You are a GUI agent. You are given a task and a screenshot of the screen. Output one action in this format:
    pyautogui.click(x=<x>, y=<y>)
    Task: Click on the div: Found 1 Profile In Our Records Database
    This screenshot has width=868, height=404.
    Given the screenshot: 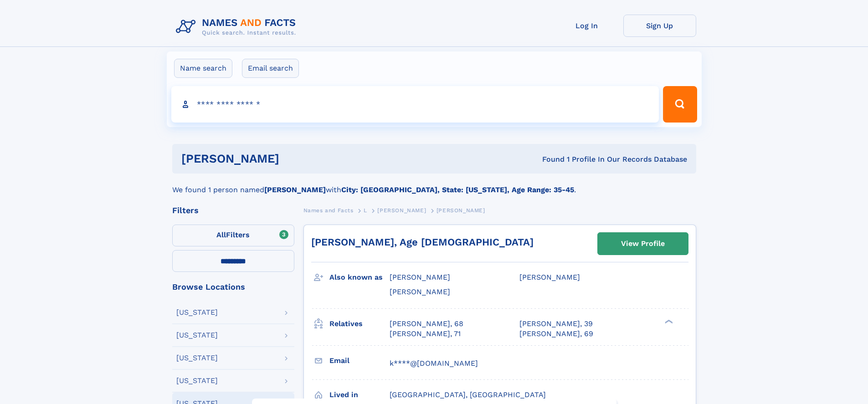 What is the action you would take?
    pyautogui.click(x=549, y=159)
    